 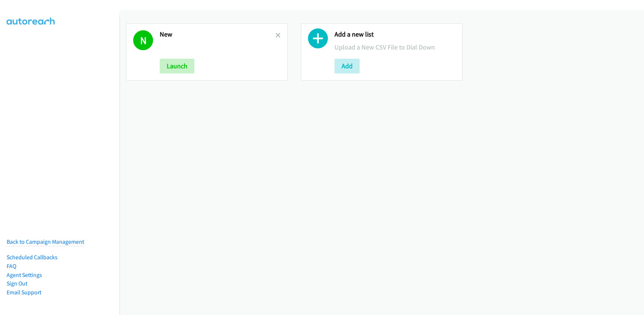 What do you see at coordinates (17, 283) in the screenshot?
I see `a: Sign Out` at bounding box center [17, 283].